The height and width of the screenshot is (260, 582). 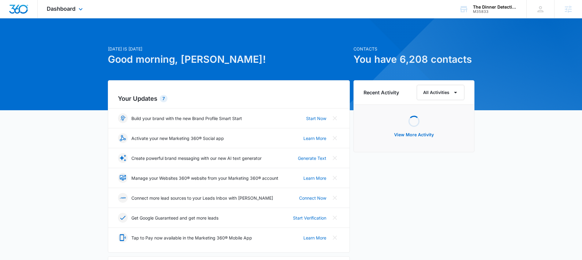 I want to click on h1: You have 6,208 contacts, so click(x=414, y=59).